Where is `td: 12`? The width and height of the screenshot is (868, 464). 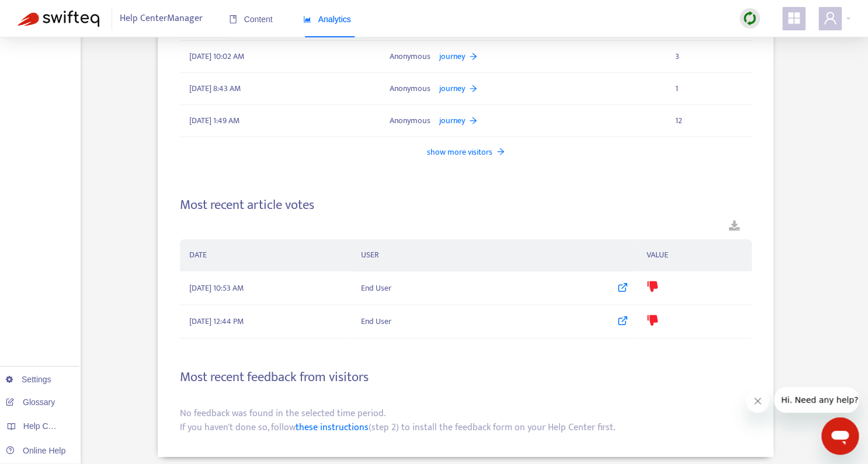
td: 12 is located at coordinates (709, 121).